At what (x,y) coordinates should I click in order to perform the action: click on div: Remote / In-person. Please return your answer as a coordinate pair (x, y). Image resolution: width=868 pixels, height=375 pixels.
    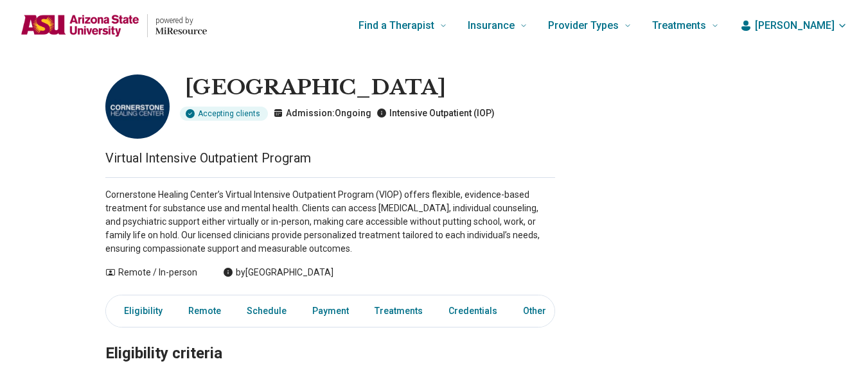
    Looking at the image, I should click on (151, 272).